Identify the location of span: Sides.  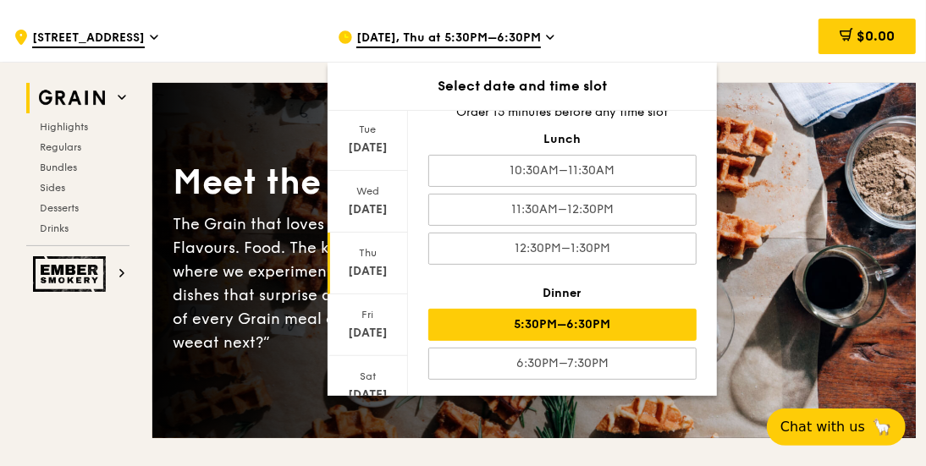
(52, 188).